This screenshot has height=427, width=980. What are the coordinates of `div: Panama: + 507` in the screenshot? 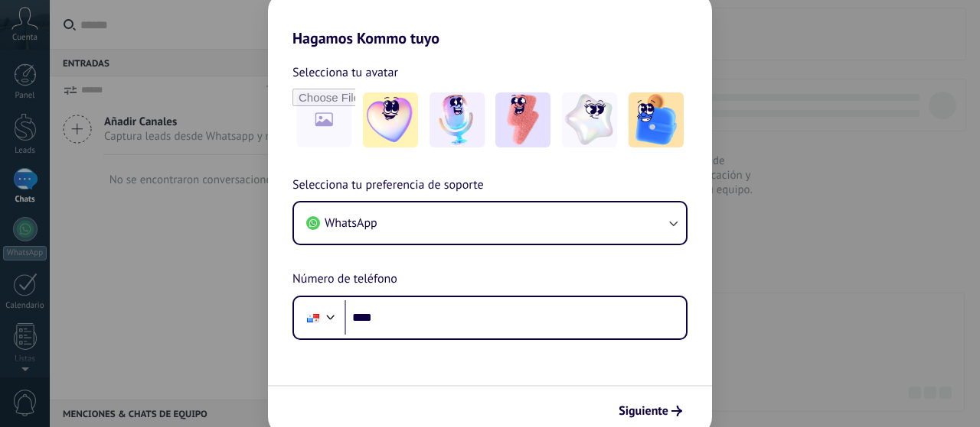 It's located at (313, 318).